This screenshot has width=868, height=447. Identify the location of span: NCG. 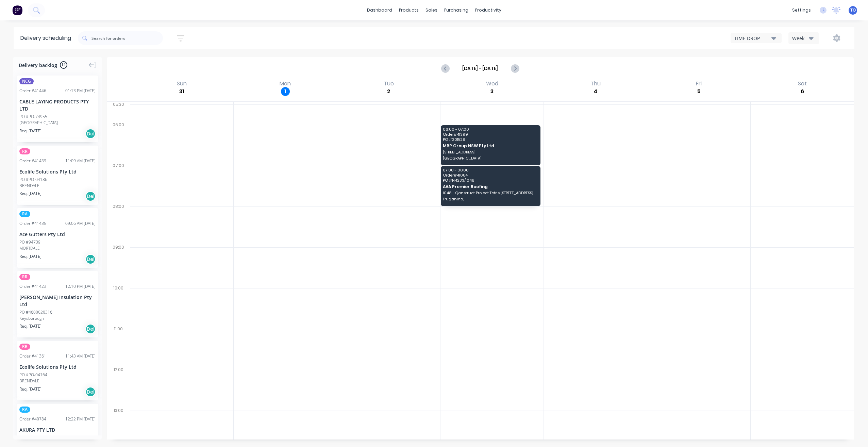
(26, 81).